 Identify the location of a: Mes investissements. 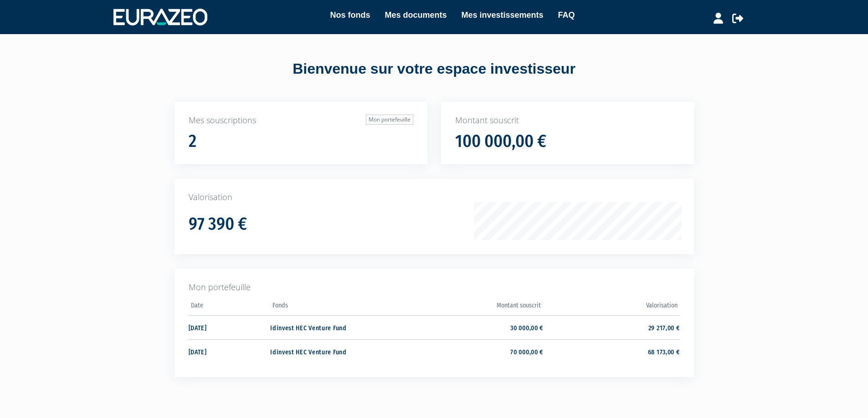
(502, 15).